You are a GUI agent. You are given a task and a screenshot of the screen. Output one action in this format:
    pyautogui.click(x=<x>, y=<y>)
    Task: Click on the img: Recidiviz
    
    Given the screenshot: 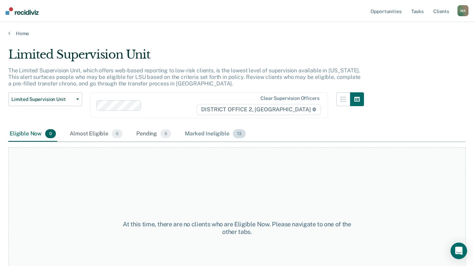 What is the action you would take?
    pyautogui.click(x=22, y=11)
    